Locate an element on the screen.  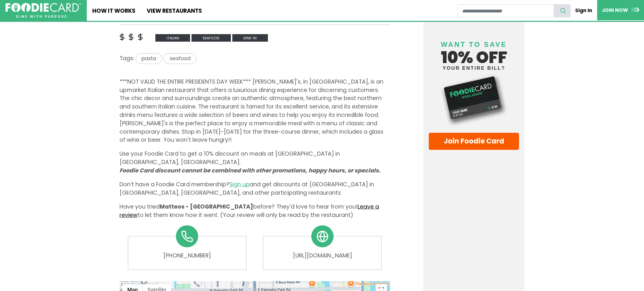
img: FoodieCard; Eat, Drink, Save, Donate is located at coordinates (43, 10).